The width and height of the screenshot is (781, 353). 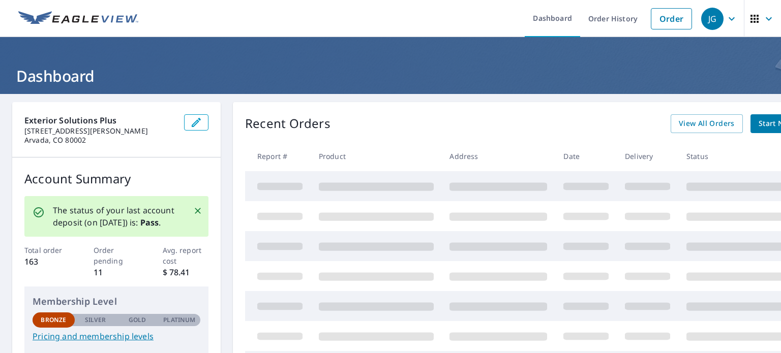 I want to click on th: Date, so click(x=585, y=156).